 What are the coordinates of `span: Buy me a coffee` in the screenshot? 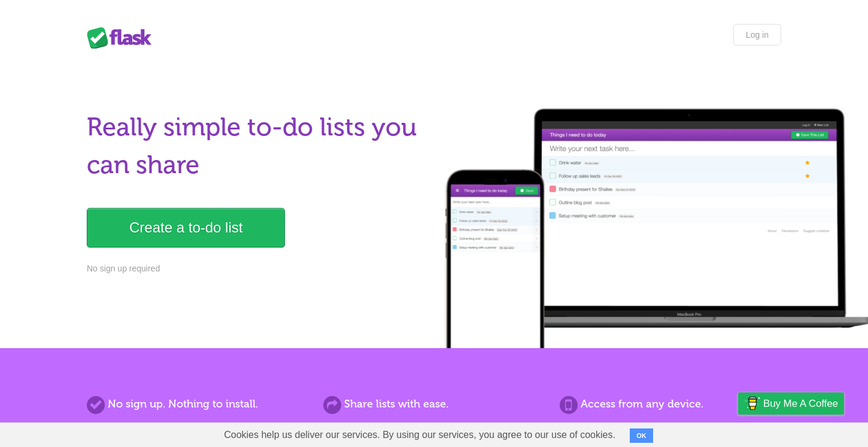 It's located at (800, 403).